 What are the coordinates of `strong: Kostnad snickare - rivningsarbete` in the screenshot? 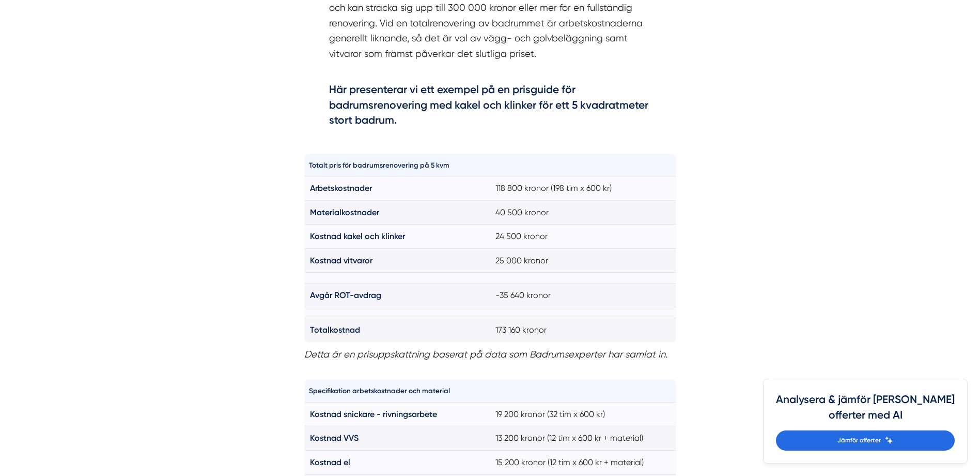 It's located at (374, 414).